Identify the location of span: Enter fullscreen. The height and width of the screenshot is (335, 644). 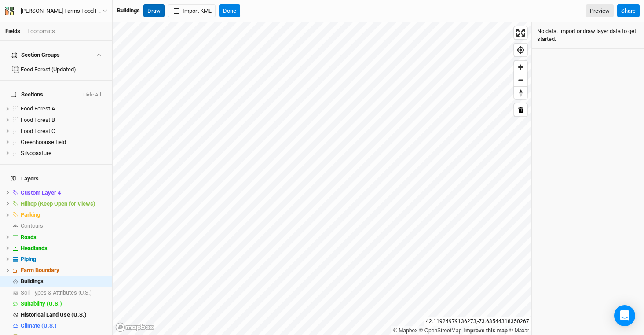
(520, 33).